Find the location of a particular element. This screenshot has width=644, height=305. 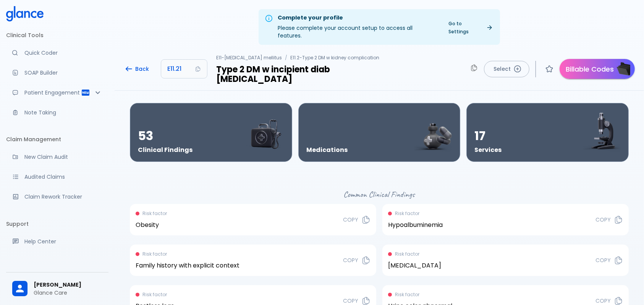

a: Advanced note-taking is located at coordinates (57, 112).